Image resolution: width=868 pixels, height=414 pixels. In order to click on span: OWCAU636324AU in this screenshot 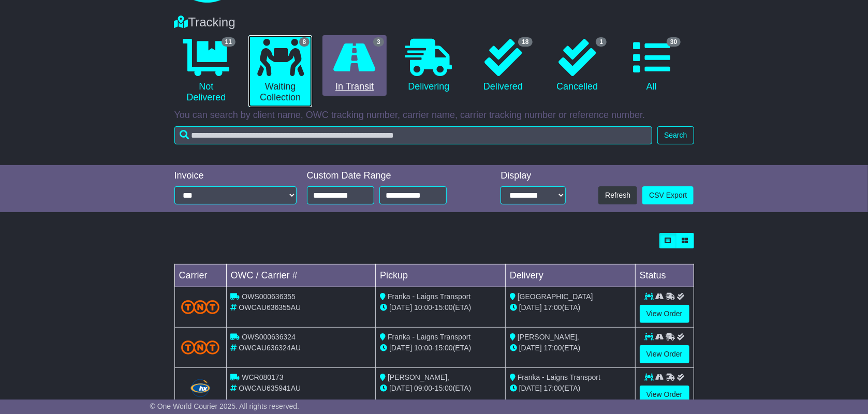, I will do `click(270, 347)`.